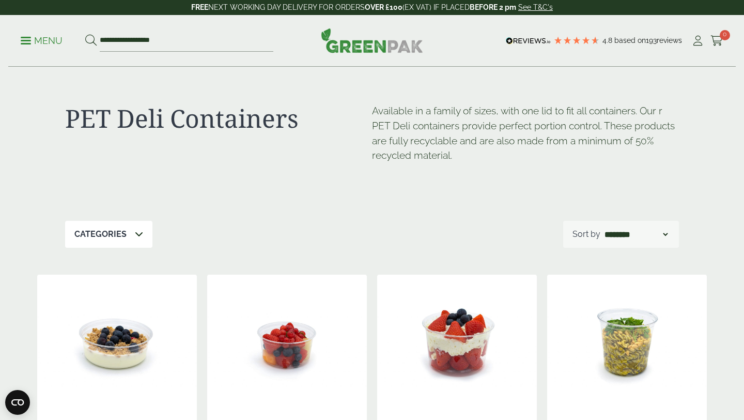 Image resolution: width=744 pixels, height=420 pixels. What do you see at coordinates (636, 234) in the screenshot?
I see `select: Shop order` at bounding box center [636, 234].